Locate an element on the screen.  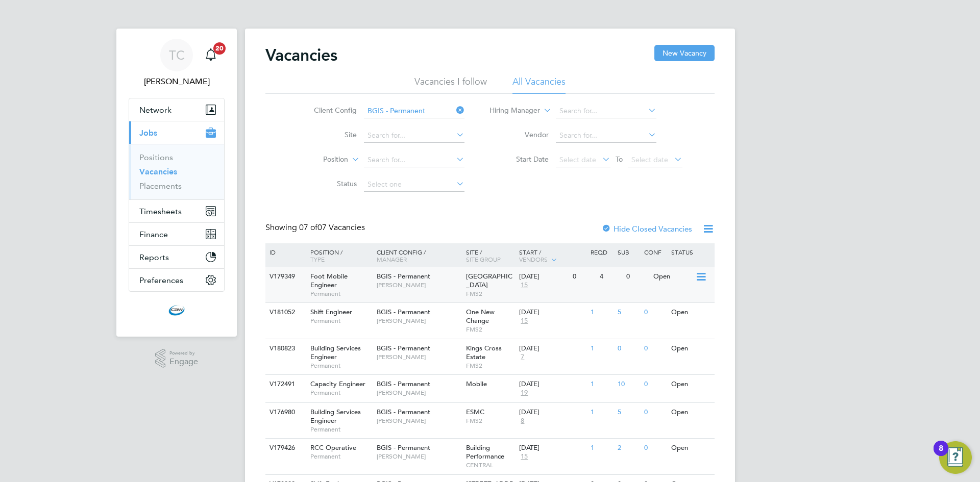
span: Tom Cheek is located at coordinates (177, 81).